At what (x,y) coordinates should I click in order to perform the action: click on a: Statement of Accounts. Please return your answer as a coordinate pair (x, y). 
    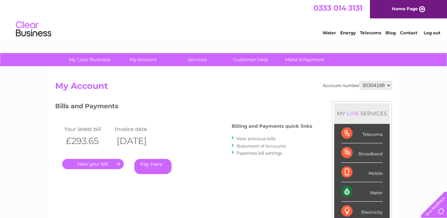
    Looking at the image, I should click on (261, 146).